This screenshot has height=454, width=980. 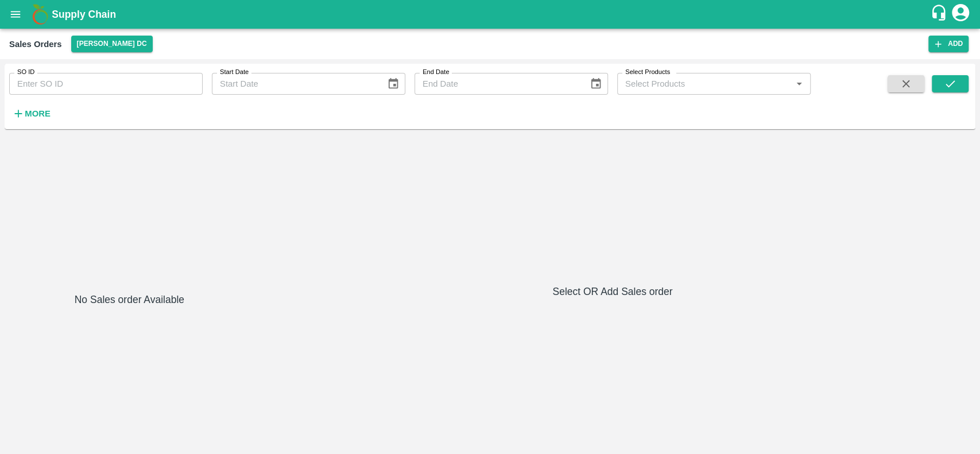 What do you see at coordinates (234, 73) in the screenshot?
I see `label: Start Date` at bounding box center [234, 73].